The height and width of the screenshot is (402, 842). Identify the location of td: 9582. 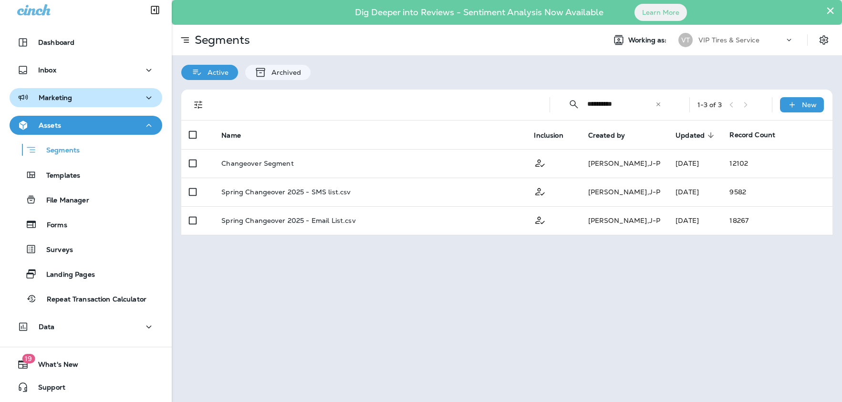
(777, 192).